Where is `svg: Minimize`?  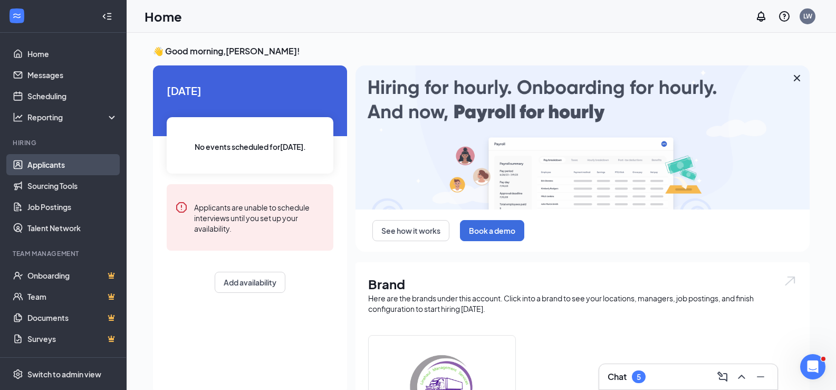 svg: Minimize is located at coordinates (761, 377).